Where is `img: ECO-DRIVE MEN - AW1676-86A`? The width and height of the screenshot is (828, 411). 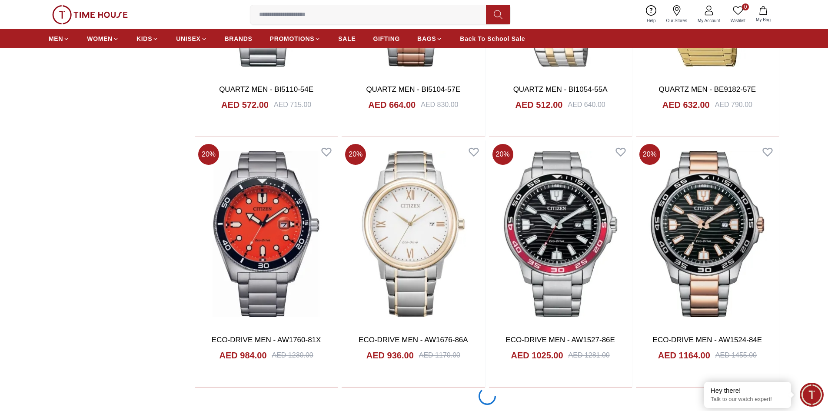
img: ECO-DRIVE MEN - AW1676-86A is located at coordinates (413, 234).